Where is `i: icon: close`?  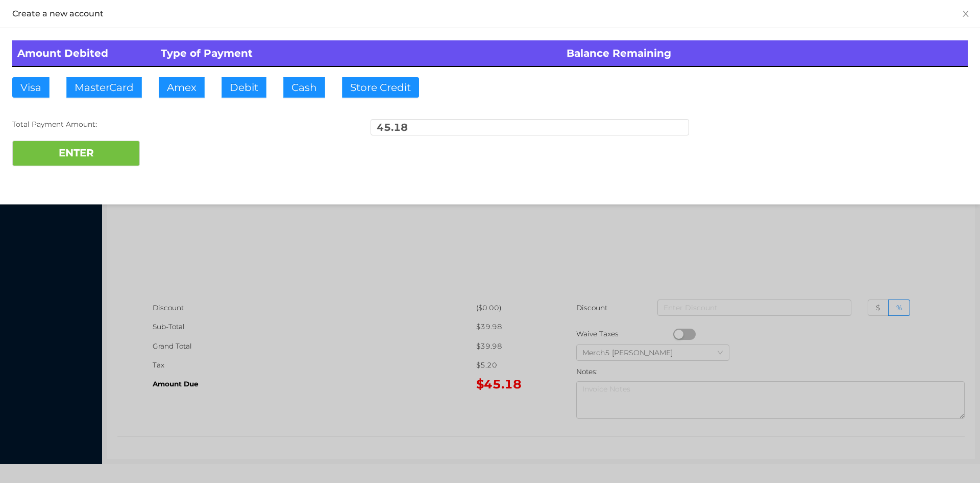
i: icon: close is located at coordinates (966, 14).